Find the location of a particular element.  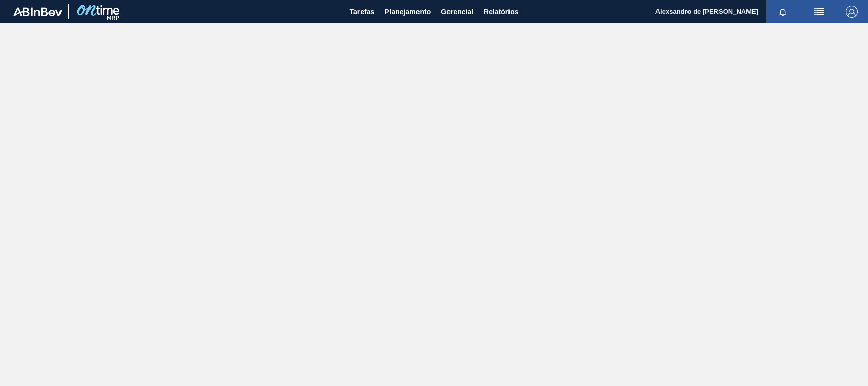

span: Tarefas is located at coordinates (361, 12).